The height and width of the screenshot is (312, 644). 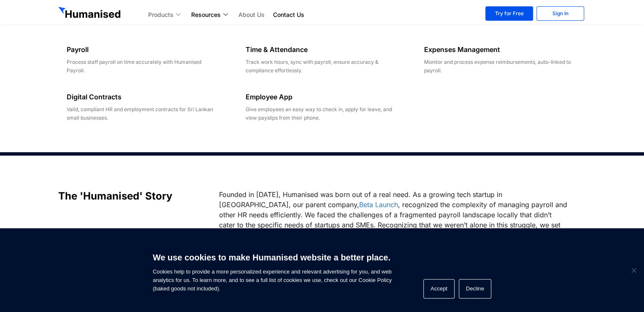 What do you see at coordinates (289, 15) in the screenshot?
I see `a: Contact Us` at bounding box center [289, 15].